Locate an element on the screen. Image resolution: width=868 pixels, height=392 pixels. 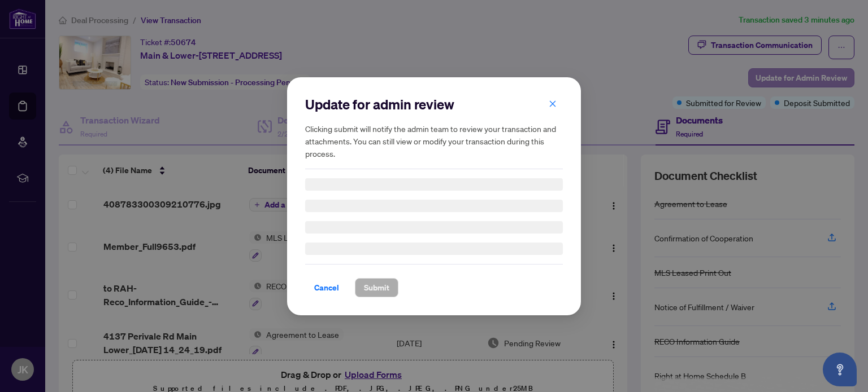
button: Submit is located at coordinates (376, 288).